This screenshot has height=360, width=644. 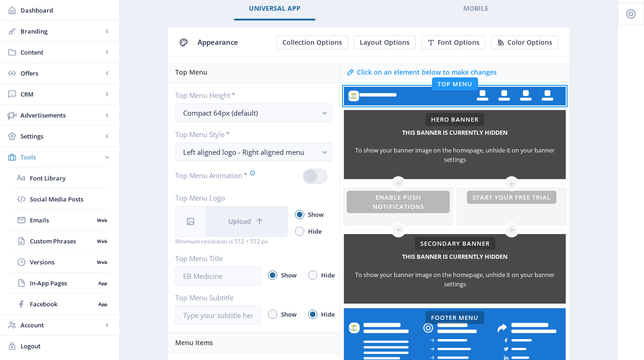 What do you see at coordinates (70, 178) in the screenshot?
I see `span: Font Library` at bounding box center [70, 178].